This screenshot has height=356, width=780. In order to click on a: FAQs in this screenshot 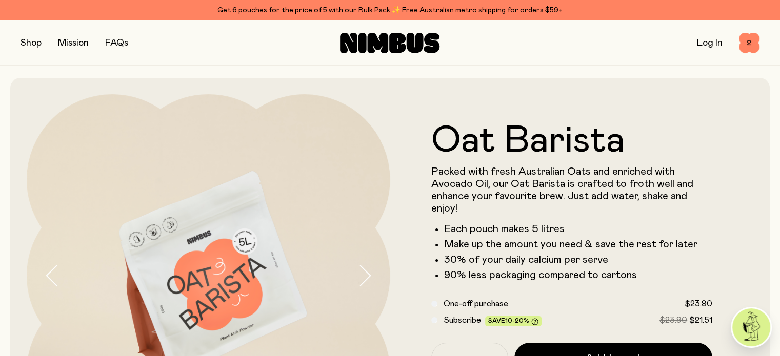, I will do `click(116, 43)`.